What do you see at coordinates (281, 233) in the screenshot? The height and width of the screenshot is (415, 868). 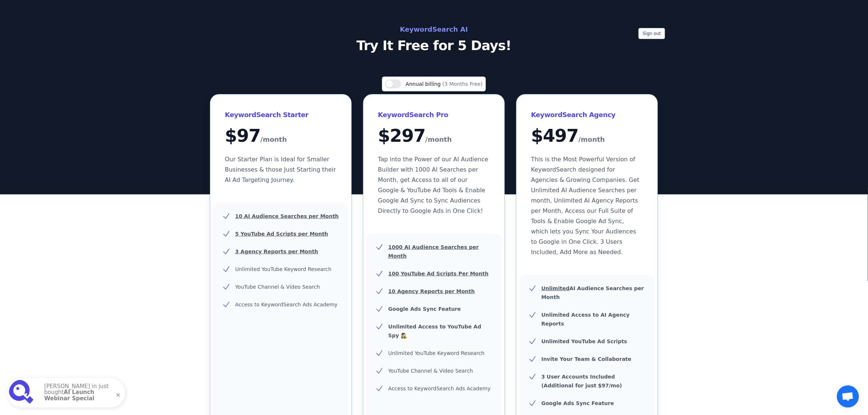 I see `u: 5 YouTube Ad Scripts per Month` at bounding box center [281, 233].